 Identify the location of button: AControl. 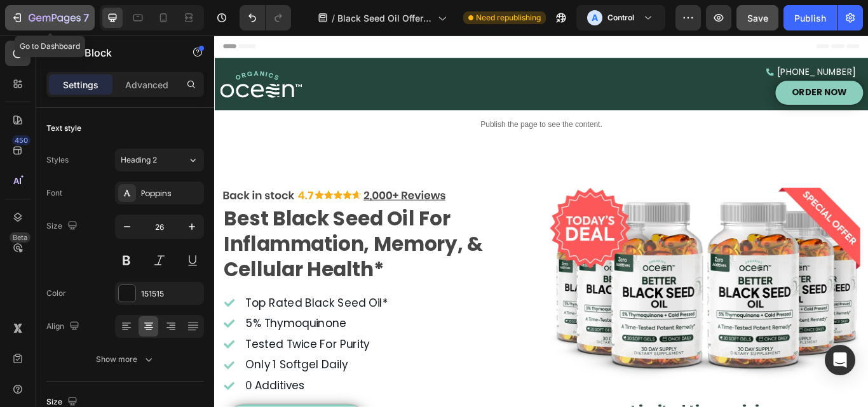
(621, 18).